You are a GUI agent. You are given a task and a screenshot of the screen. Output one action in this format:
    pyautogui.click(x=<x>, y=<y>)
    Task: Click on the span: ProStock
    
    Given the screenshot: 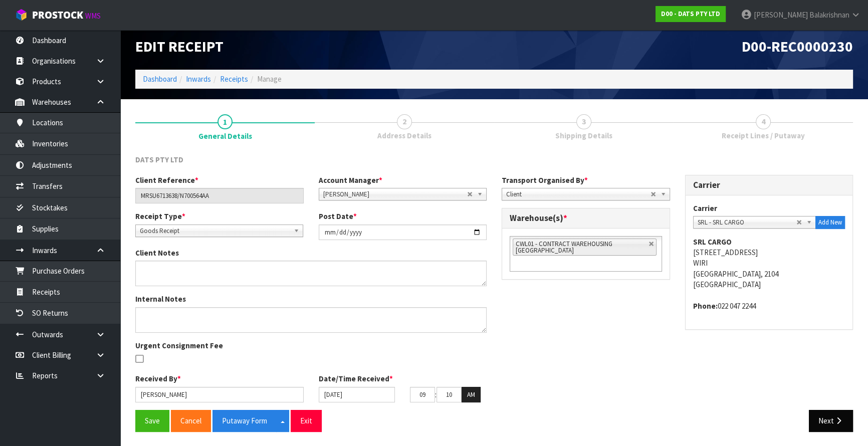 What is the action you would take?
    pyautogui.click(x=58, y=15)
    